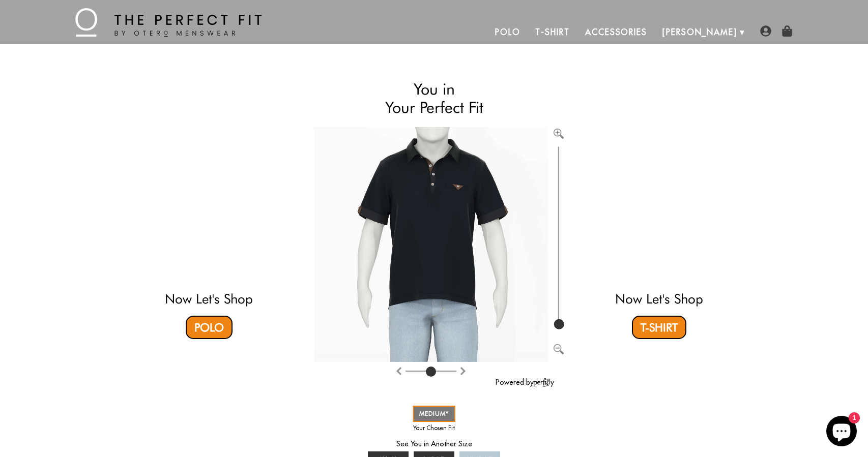  Describe the element at coordinates (168, 22) in the screenshot. I see `img: The Perfect Fit - by Otero Menswear - Logo` at that location.